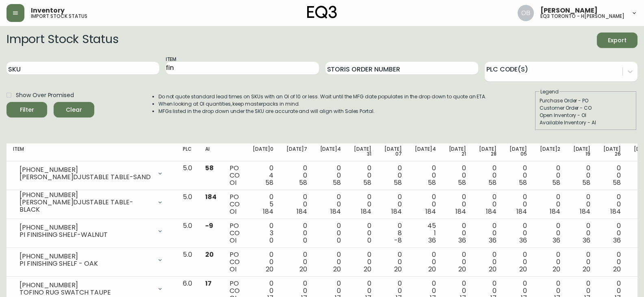 The width and height of the screenshot is (644, 297). I want to click on div: PI FINISHING SHELF-WALNUT, so click(86, 235).